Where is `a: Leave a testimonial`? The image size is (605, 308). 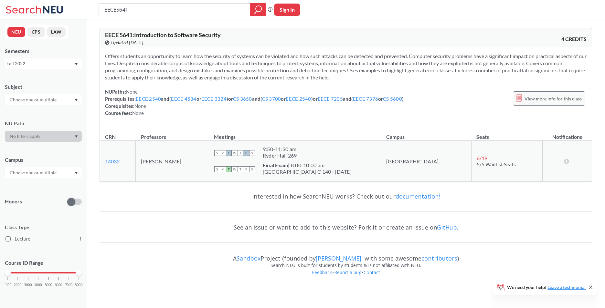 a: Leave a testimonial is located at coordinates (567, 287).